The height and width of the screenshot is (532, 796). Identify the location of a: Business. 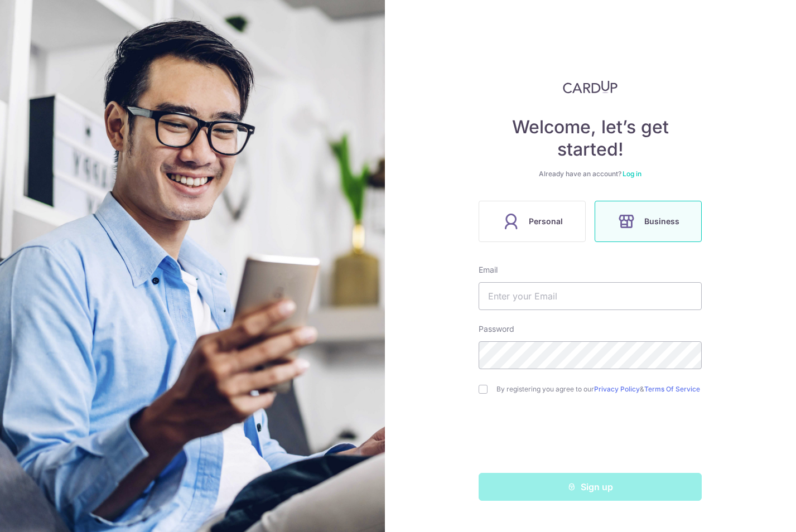
(648, 221).